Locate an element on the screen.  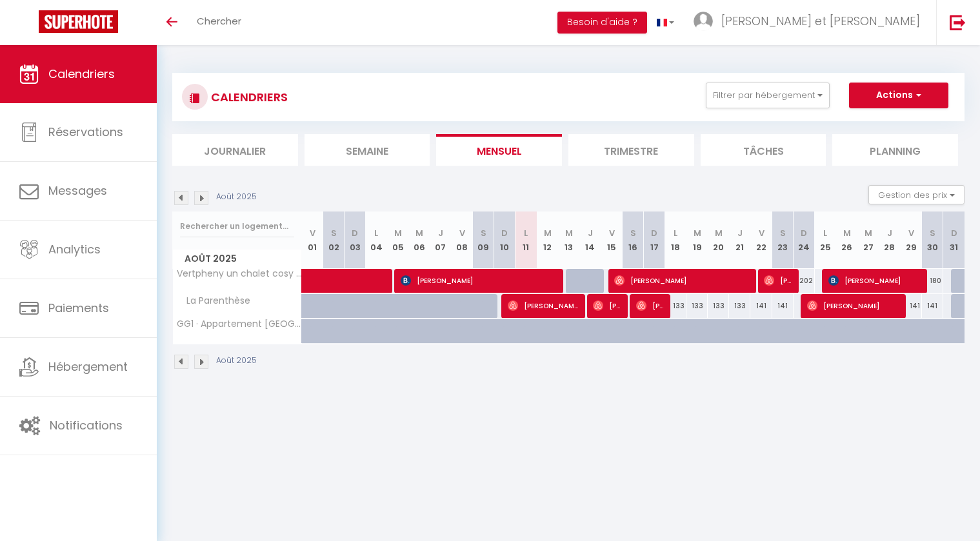
button: Gestion des prix is located at coordinates (916, 195).